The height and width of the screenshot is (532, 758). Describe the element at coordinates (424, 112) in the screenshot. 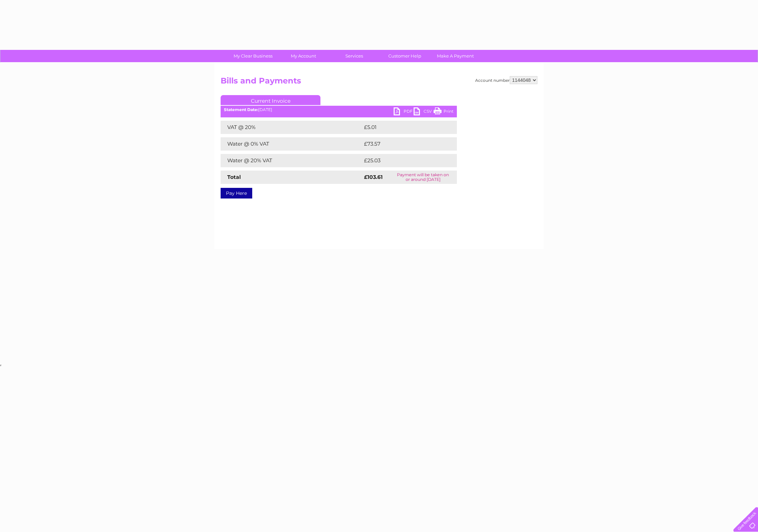

I see `a: CSV` at that location.